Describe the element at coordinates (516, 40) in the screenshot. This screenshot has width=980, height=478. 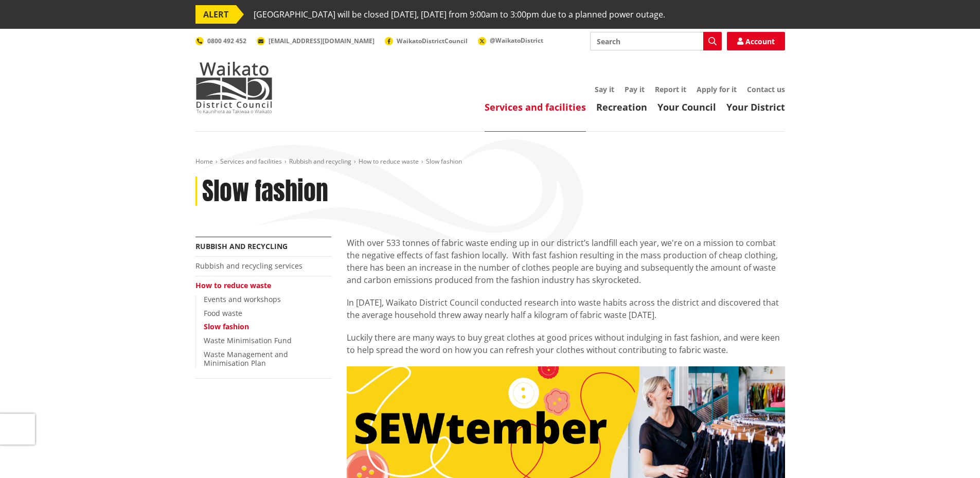
I see `span: @WaikatoDistrict` at that location.